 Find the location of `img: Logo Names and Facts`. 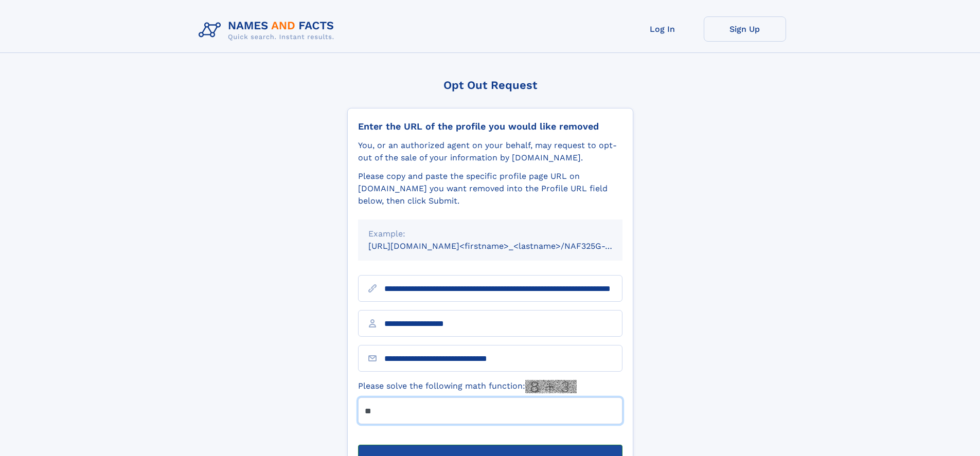

img: Logo Names and Facts is located at coordinates (269, 30).